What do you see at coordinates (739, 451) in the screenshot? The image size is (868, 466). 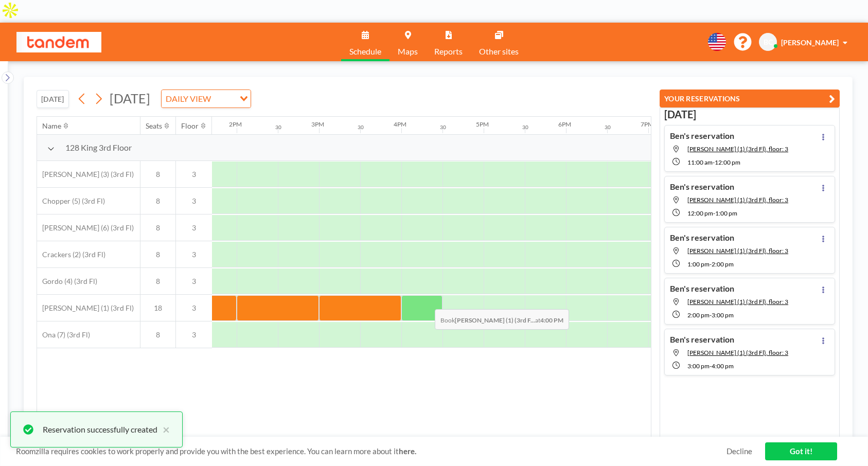 I see `a: Decline` at bounding box center [739, 451].